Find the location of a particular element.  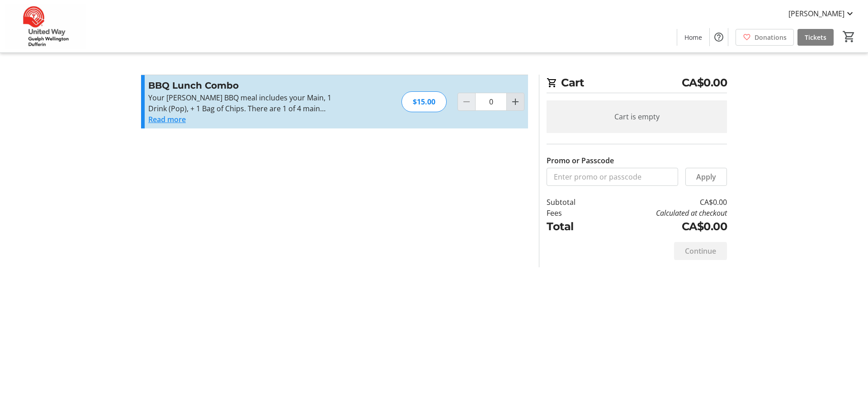

a: Donations is located at coordinates (764, 37).